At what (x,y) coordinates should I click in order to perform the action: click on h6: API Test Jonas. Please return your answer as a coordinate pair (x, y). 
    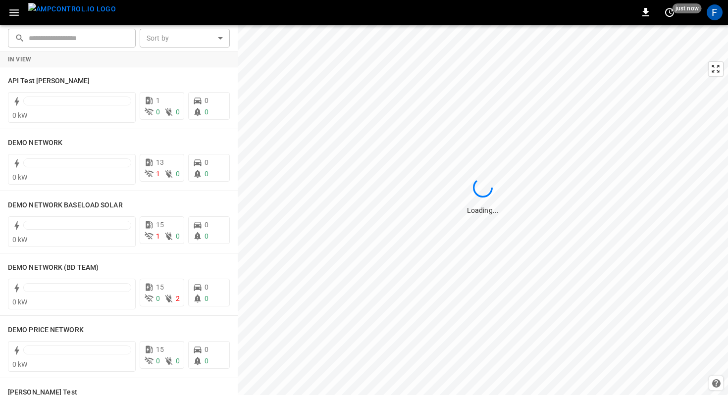
    Looking at the image, I should click on (49, 81).